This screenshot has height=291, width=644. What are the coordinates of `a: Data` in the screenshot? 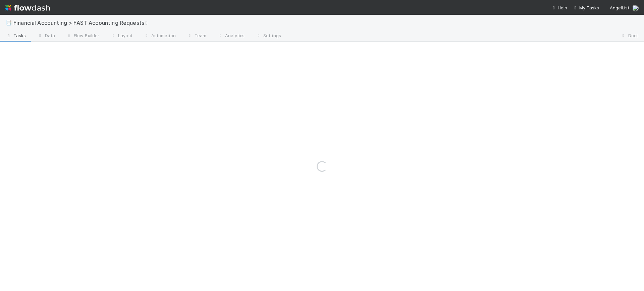 It's located at (46, 36).